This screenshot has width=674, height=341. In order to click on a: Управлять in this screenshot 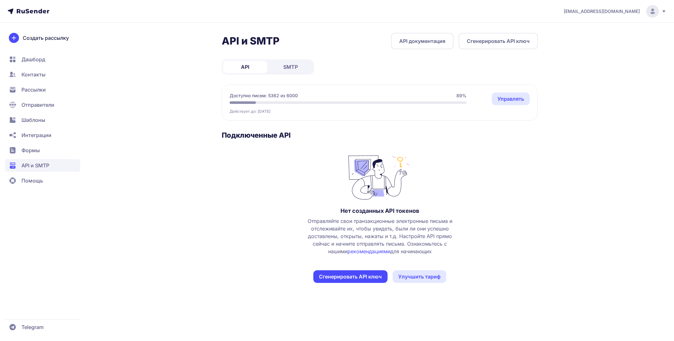, I will do `click(511, 99)`.